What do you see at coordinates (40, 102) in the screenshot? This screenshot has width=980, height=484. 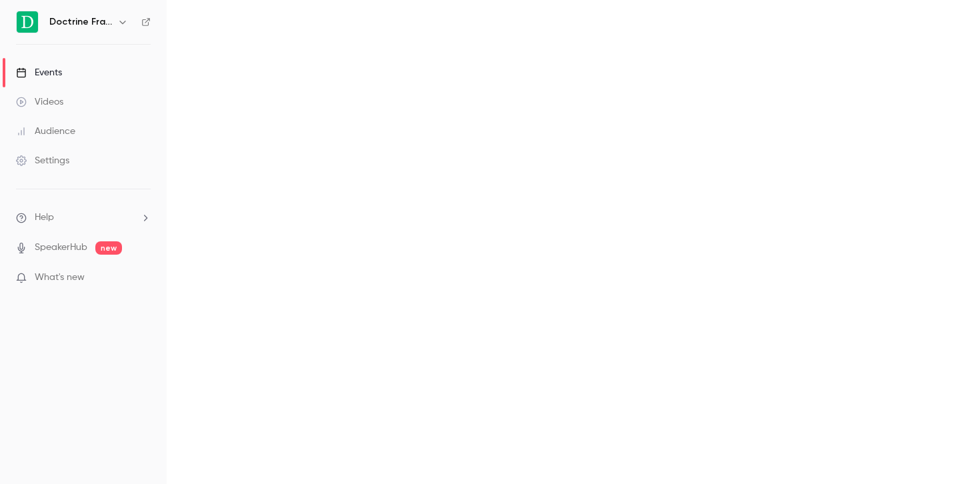 I see `div: Videos` at bounding box center [40, 102].